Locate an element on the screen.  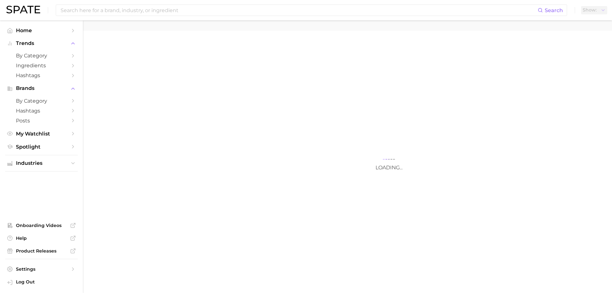
h3: Loading... is located at coordinates (389, 167).